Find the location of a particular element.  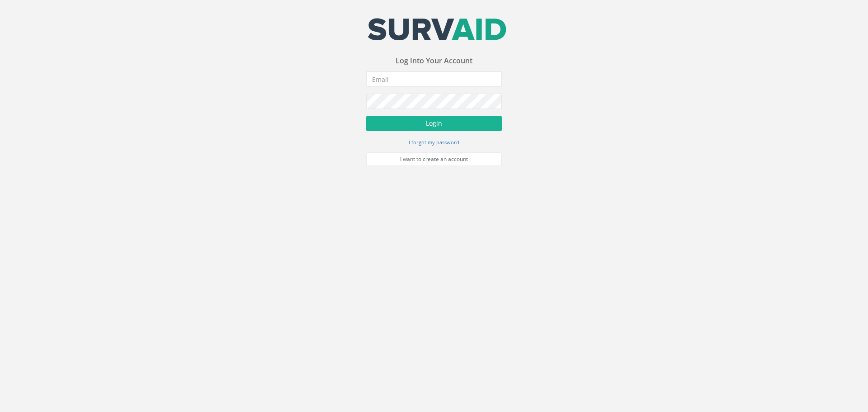

a: I forgot my password is located at coordinates (434, 142).